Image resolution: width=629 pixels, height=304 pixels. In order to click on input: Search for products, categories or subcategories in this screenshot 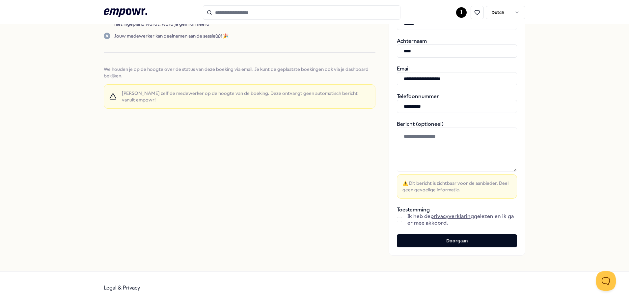, I will do `click(301, 13)`.